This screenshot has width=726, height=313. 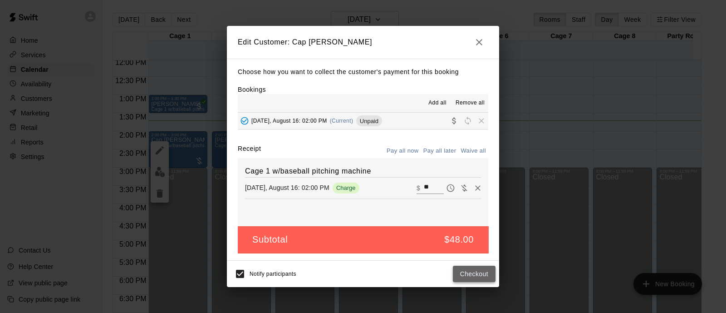 What do you see at coordinates (438, 103) in the screenshot?
I see `span: Add all` at bounding box center [438, 103].